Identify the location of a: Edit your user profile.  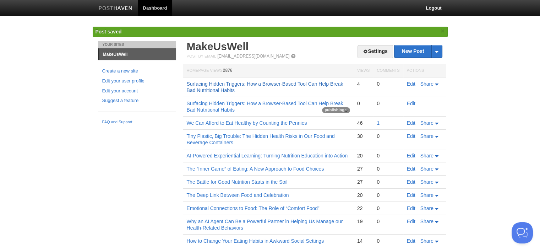
(137, 81).